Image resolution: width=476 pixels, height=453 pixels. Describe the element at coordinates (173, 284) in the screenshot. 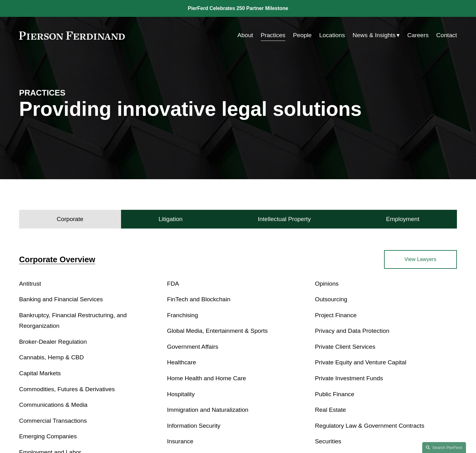

I see `a: FDA` at that location.